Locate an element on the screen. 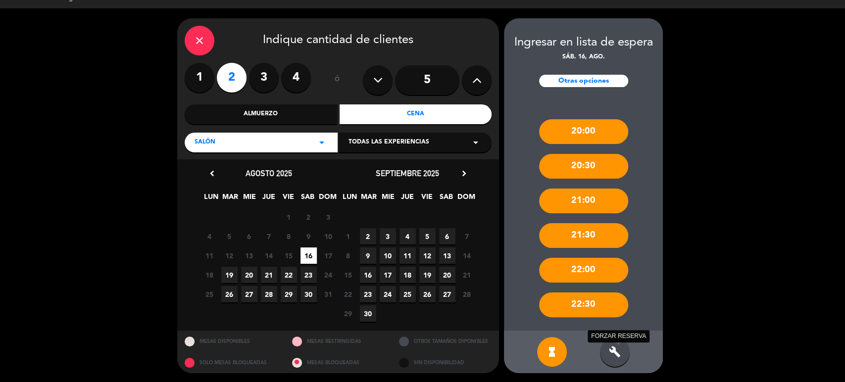 The height and width of the screenshot is (382, 845). div: 20:30 is located at coordinates (584, 166).